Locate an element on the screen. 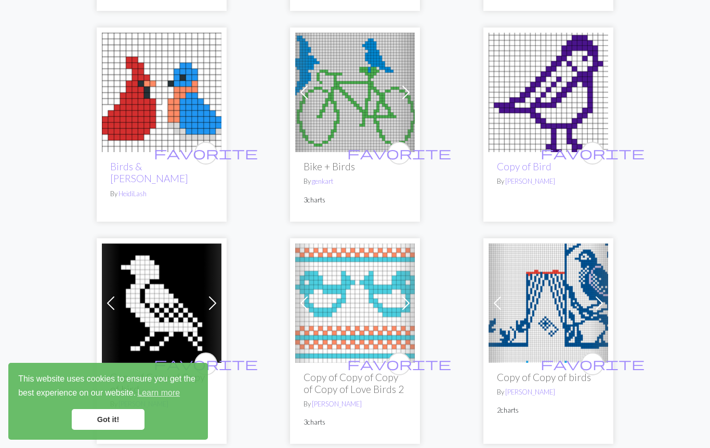 The height and width of the screenshot is (448, 710). a: Bike + Birds is located at coordinates (355, 91).